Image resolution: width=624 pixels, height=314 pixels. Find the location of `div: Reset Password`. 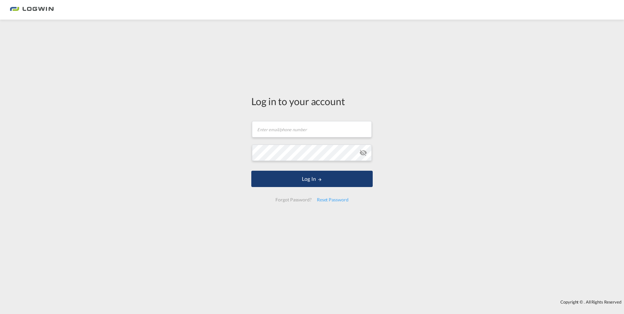

div: Reset Password is located at coordinates (332, 200).